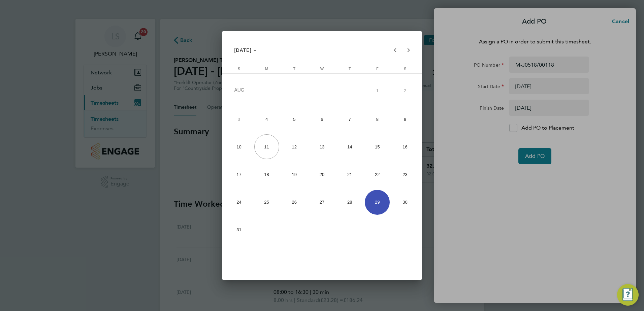  Describe the element at coordinates (294, 175) in the screenshot. I see `span: 19` at that location.